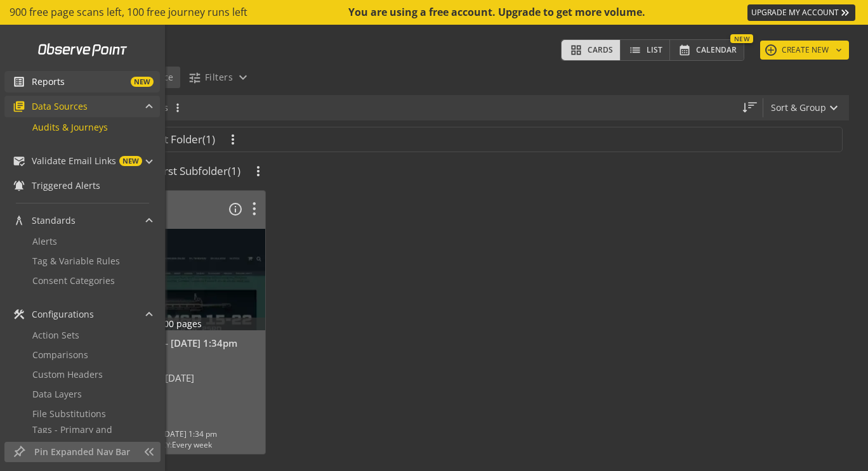 The height and width of the screenshot is (471, 868). Describe the element at coordinates (82, 132) in the screenshot. I see `div: Data Sources` at that location.